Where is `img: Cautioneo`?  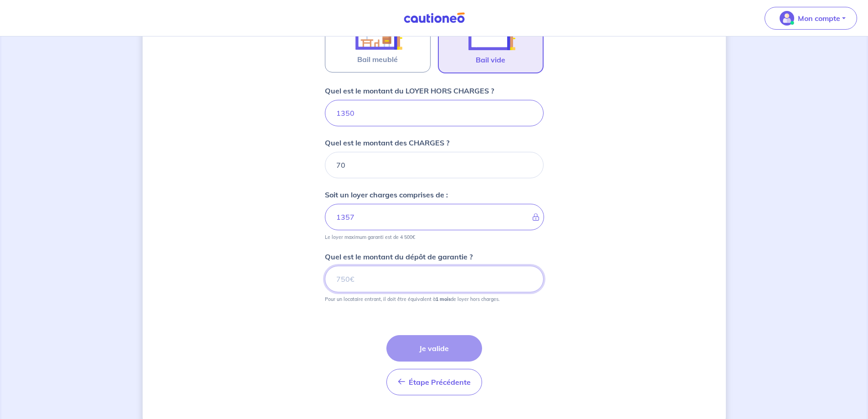
img: Cautioneo is located at coordinates (434, 18).